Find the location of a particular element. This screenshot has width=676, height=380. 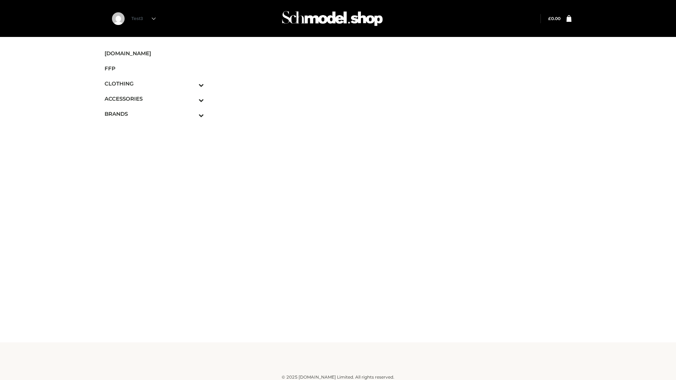

img: Schmodel Admin 964 is located at coordinates (333, 18).